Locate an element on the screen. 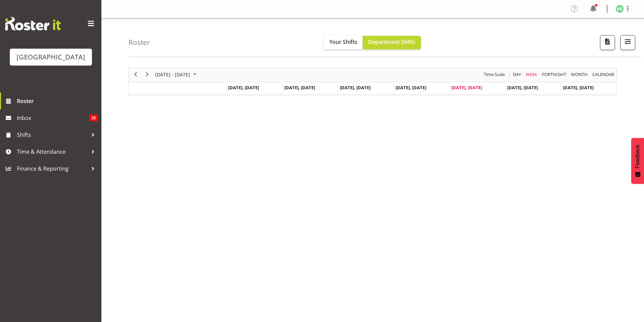 The width and height of the screenshot is (644, 322). span: Week is located at coordinates (531, 75).